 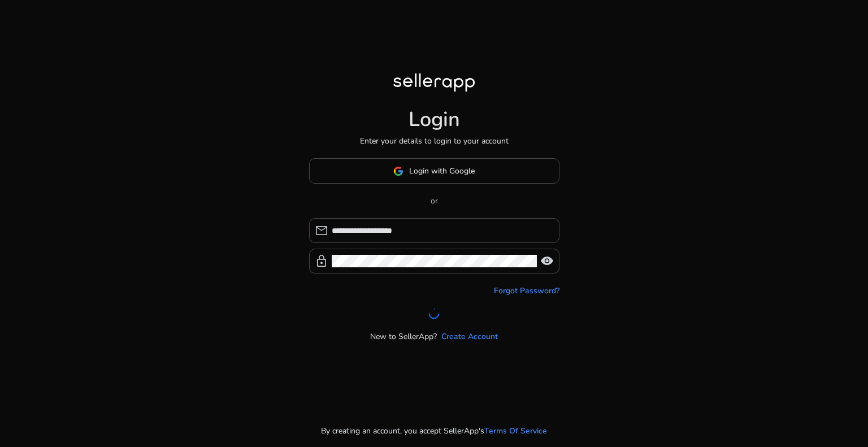 I want to click on button: Login with Google, so click(x=434, y=171).